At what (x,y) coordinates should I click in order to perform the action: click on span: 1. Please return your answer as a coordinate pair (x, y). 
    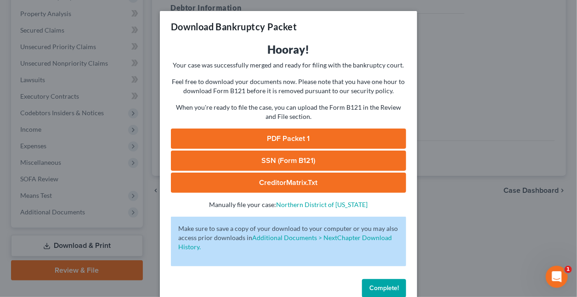
    Looking at the image, I should click on (568, 270).